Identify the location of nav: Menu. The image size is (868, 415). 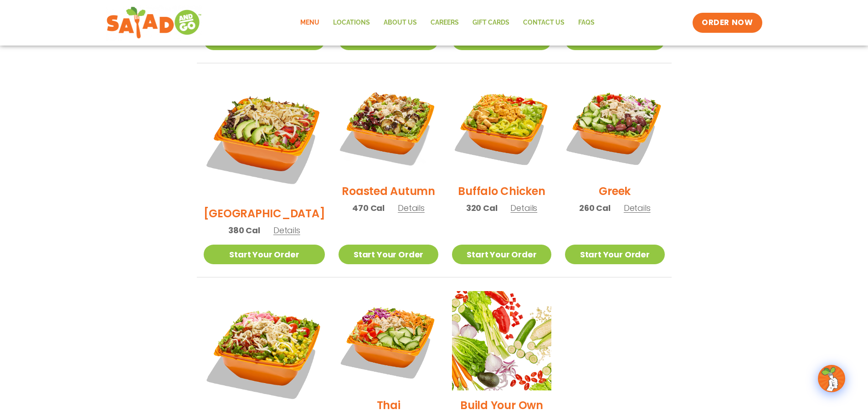
(447, 23).